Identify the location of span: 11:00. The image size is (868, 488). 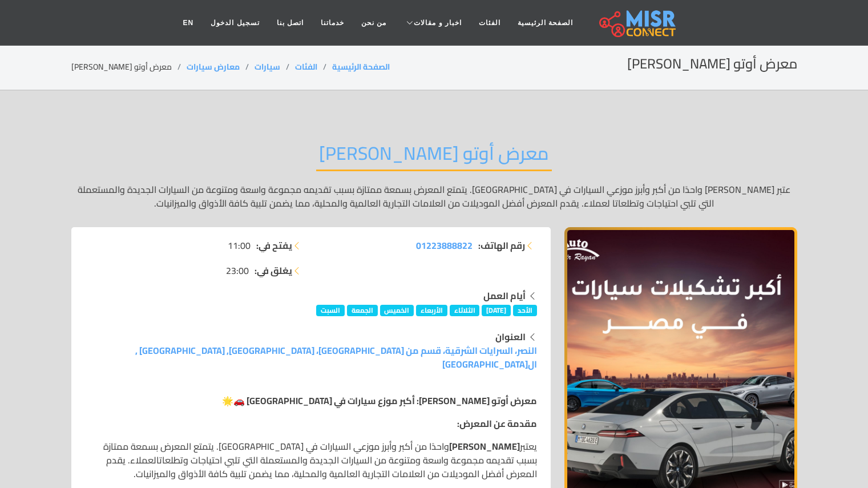
(239, 246).